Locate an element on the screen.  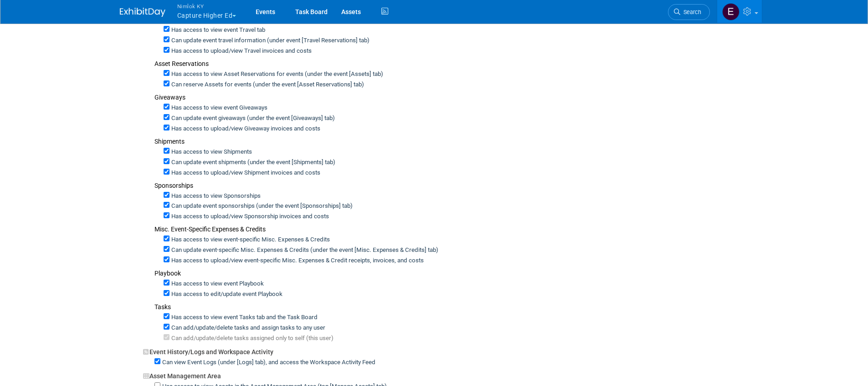
label: Has access to upload/view Giveaway invoices and costs is located at coordinates (245, 129).